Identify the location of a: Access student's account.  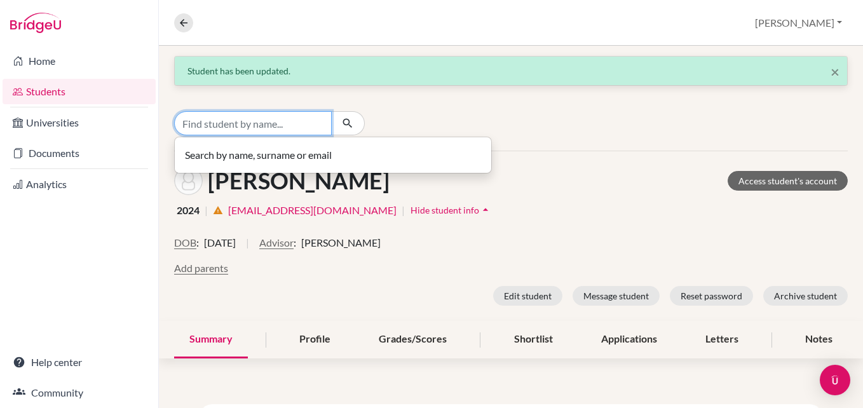
(788, 181).